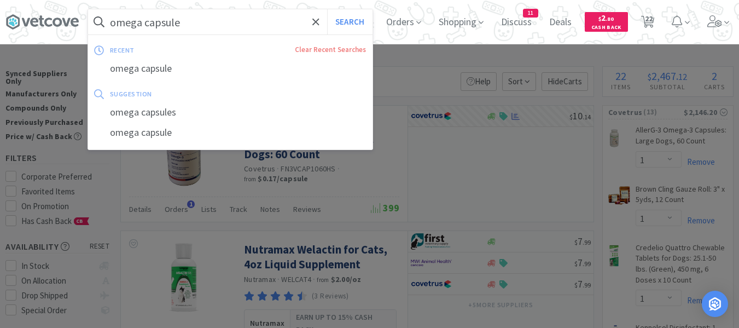 This screenshot has width=739, height=328. I want to click on a: 22, so click(648, 24).